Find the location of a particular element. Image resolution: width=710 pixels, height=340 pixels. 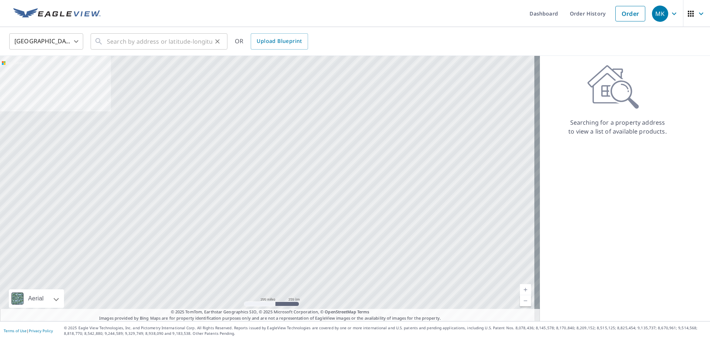

p: Searching for a property address to view a list of available products. is located at coordinates (618, 127).